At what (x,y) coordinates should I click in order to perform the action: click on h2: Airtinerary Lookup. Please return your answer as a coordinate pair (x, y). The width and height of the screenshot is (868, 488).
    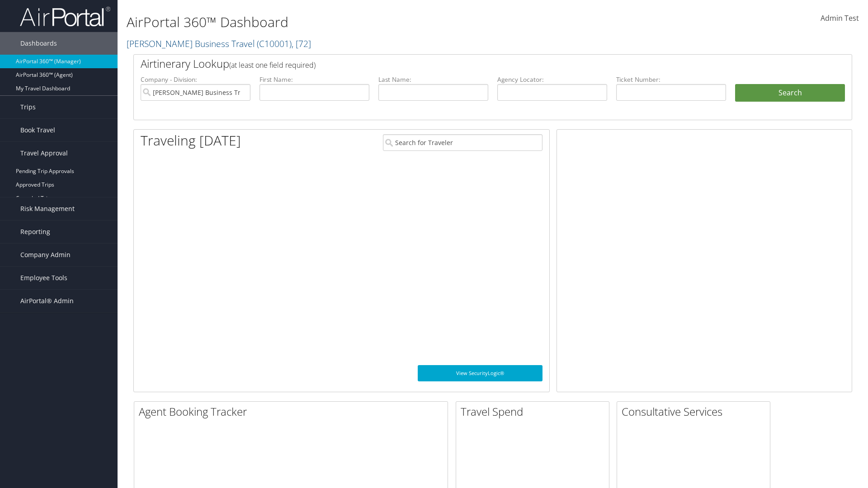
    Looking at the image, I should click on (462, 64).